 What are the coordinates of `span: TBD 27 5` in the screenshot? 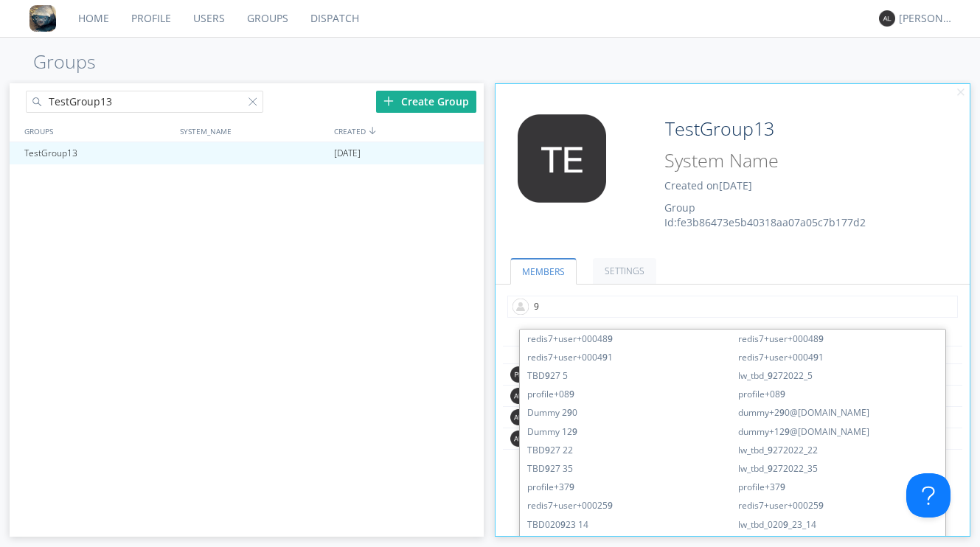 It's located at (626, 375).